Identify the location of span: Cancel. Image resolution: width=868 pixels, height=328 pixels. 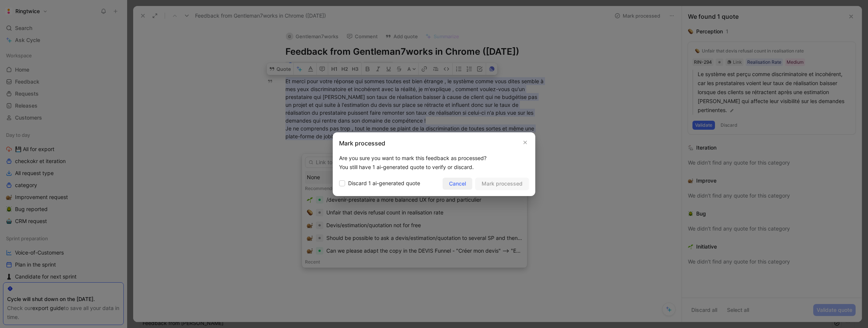
(457, 184).